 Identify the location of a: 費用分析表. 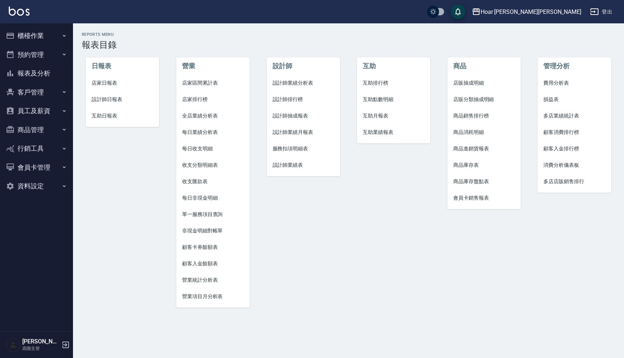
(574, 83).